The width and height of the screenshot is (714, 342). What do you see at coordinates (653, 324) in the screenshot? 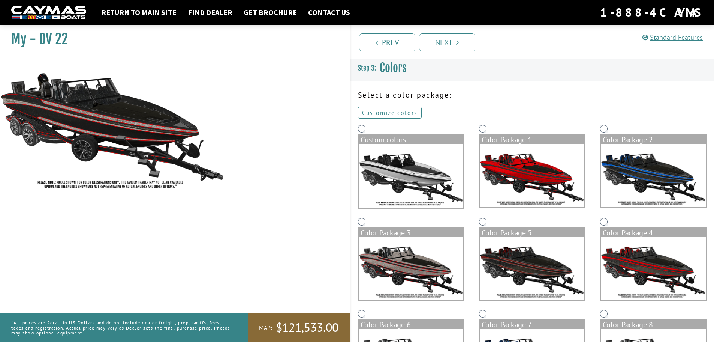
I see `div: Color Package 8` at bounding box center [653, 324].